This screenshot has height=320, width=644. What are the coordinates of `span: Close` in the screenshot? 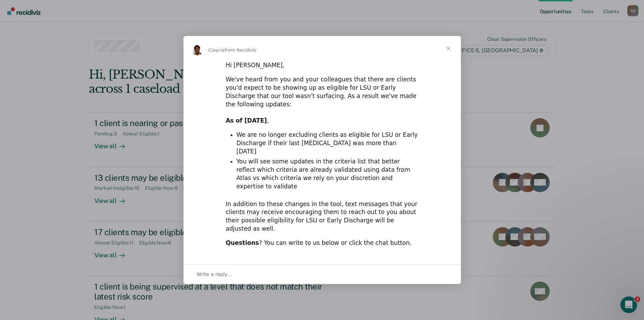 It's located at (448, 49).